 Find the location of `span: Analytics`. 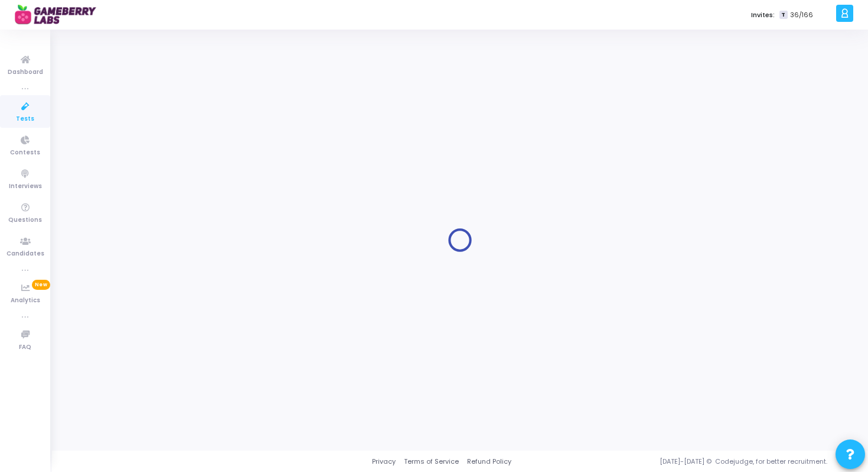

span: Analytics is located at coordinates (26, 300).